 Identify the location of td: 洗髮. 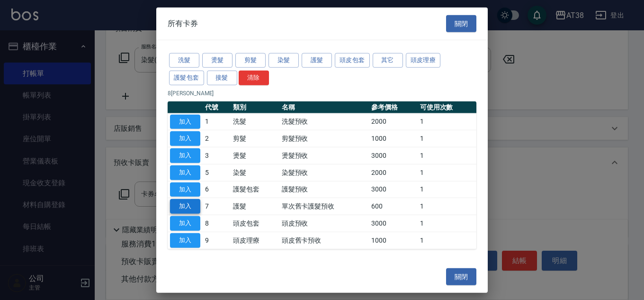
(255, 122).